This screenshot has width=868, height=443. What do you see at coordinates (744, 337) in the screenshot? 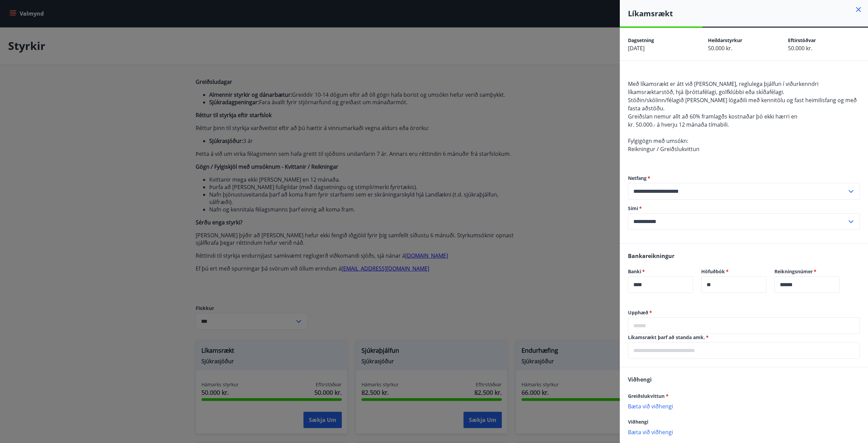
I see `label: Líkamsrækt þarf að standa amk.` at bounding box center [744, 337].